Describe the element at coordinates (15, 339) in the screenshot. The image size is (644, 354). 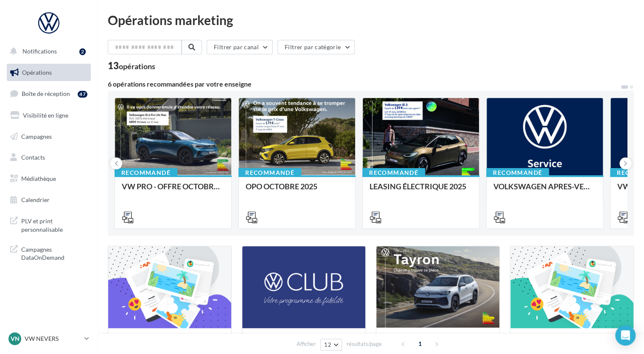
I see `span: VN` at that location.